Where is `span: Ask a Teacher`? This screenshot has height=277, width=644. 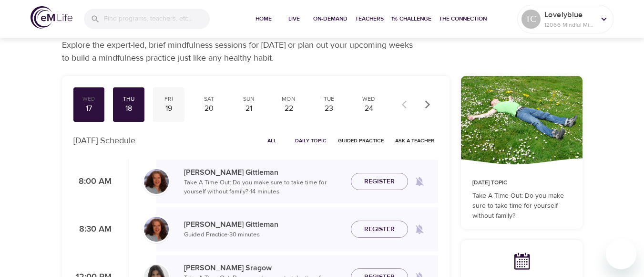 span: Ask a Teacher is located at coordinates (415, 140).